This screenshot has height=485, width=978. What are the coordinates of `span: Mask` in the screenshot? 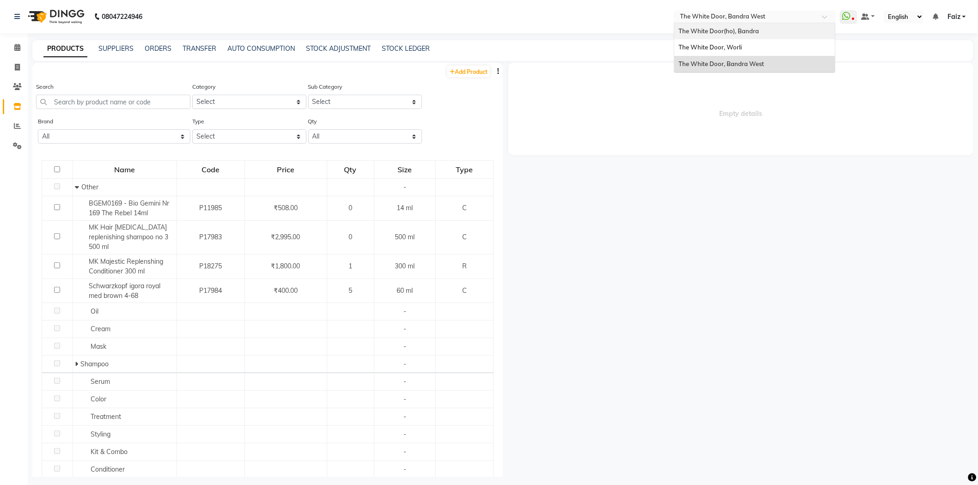 It's located at (99, 347).